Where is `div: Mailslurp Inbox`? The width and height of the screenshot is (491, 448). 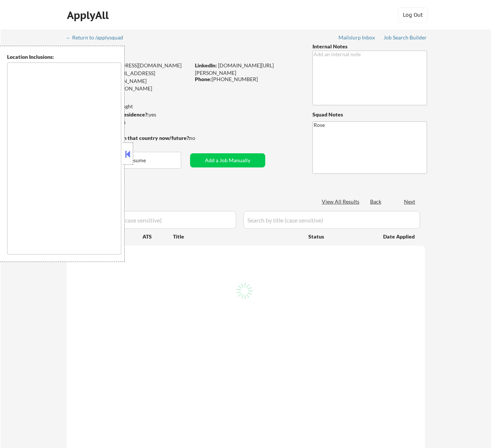
div: Mailslurp Inbox is located at coordinates (357, 38).